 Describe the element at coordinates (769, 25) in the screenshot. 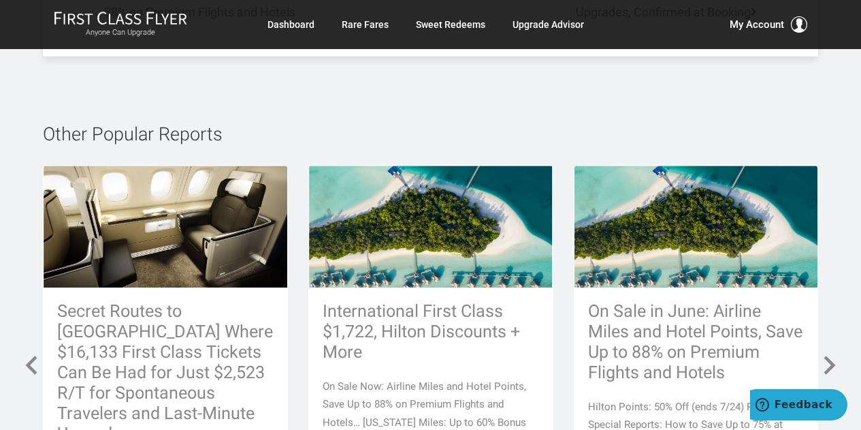

I see `button: My Account` at that location.